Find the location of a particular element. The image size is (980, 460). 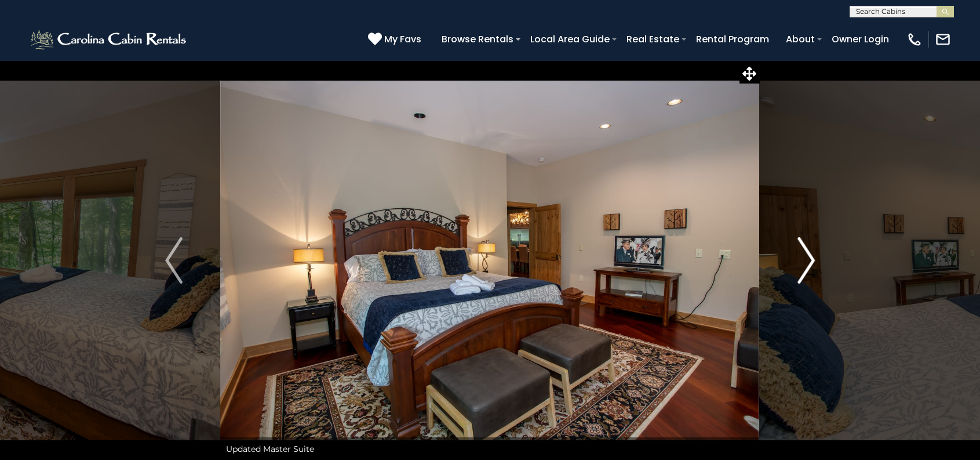

a: About is located at coordinates (800, 39).